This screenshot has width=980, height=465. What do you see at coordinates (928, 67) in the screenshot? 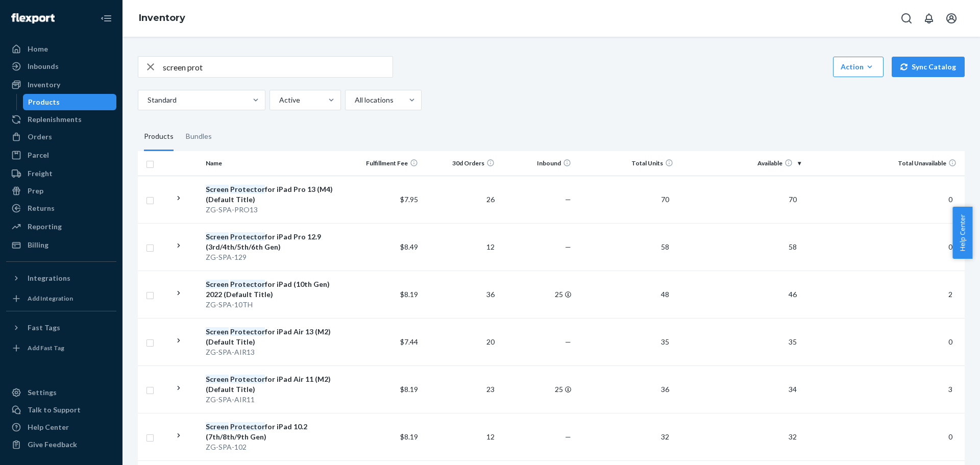
I see `button: Sync Catalog` at bounding box center [928, 67].